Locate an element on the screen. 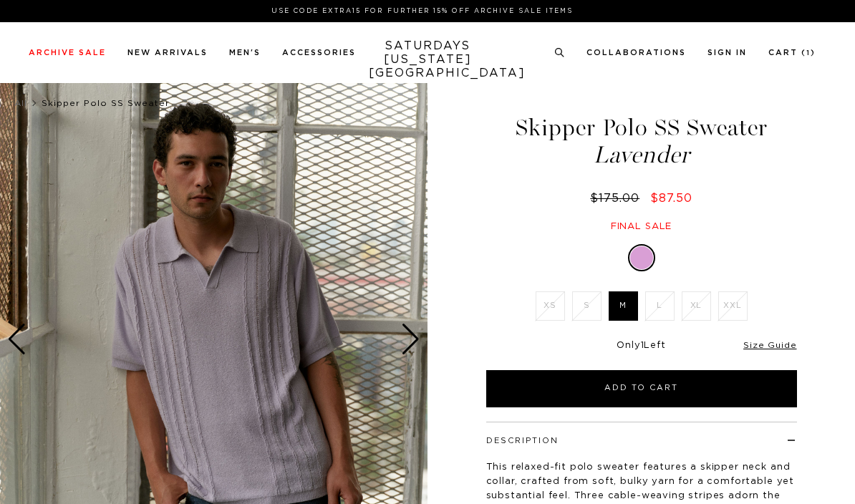 The image size is (855, 504). div: Next slide is located at coordinates (410, 339).